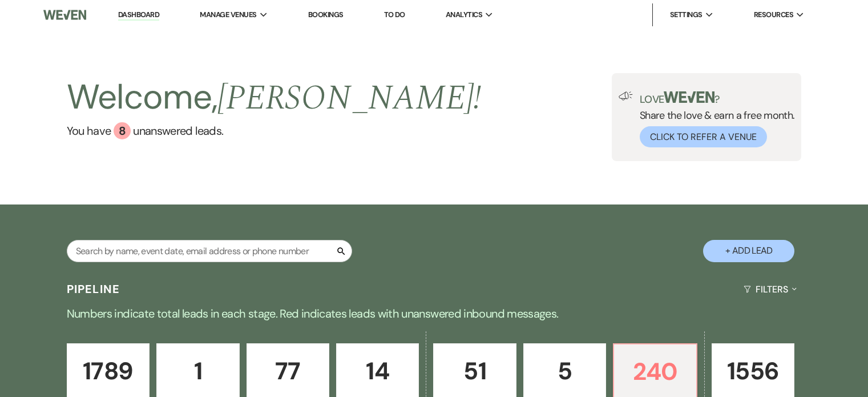  Describe the element at coordinates (749, 251) in the screenshot. I see `button: + Add Lead` at that location.